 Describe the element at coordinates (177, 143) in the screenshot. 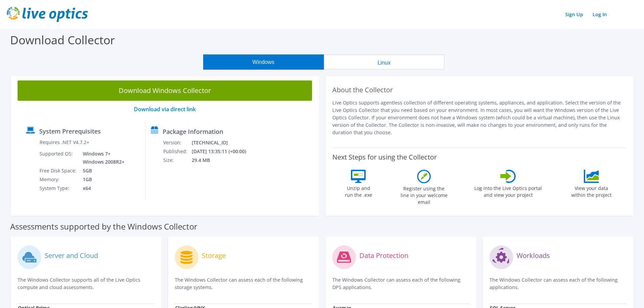

I see `td: Version:` at that location.